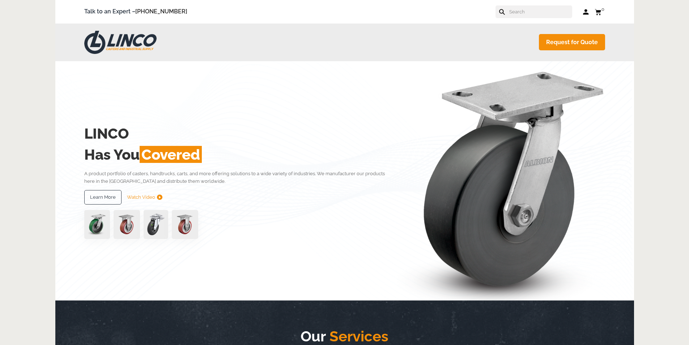 Image resolution: width=689 pixels, height=345 pixels. I want to click on img: pn3orx8a-94725-1-1-.png, so click(97, 224).